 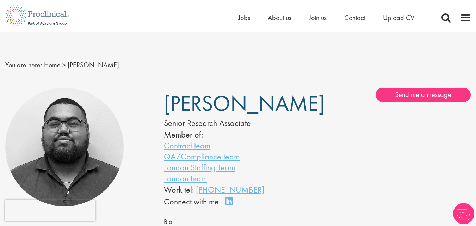 What do you see at coordinates (179, 189) in the screenshot?
I see `span: Work tel:` at bounding box center [179, 189].